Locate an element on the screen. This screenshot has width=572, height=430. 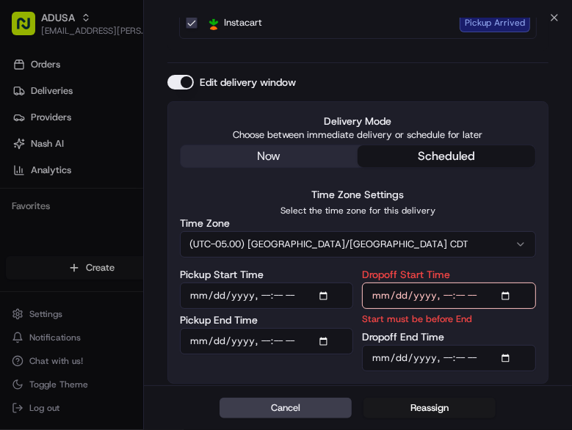
button: Start new chat is located at coordinates (258, 153).